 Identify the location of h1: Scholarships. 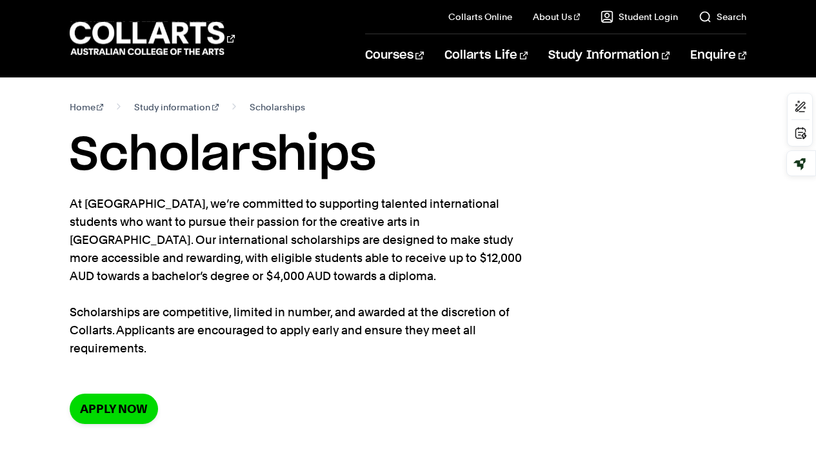
(408, 155).